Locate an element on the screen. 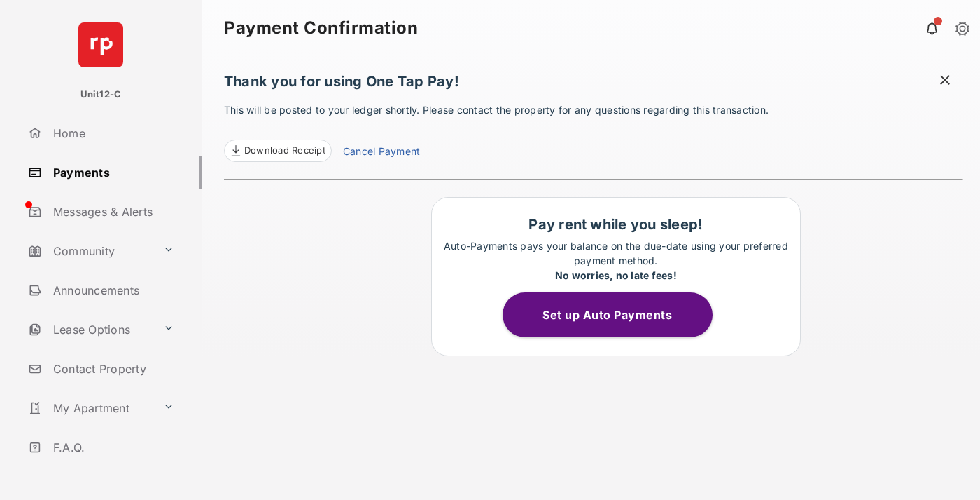 The height and width of the screenshot is (500, 980). h1: Thank you for using One Tap Pay! is located at coordinates (594, 85).